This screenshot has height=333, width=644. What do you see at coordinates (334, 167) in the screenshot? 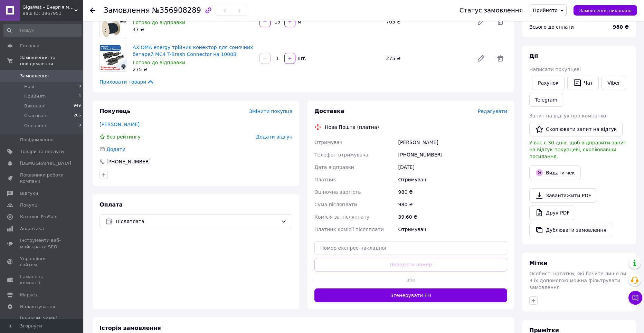
I see `span: Дата відправки` at bounding box center [334, 167].